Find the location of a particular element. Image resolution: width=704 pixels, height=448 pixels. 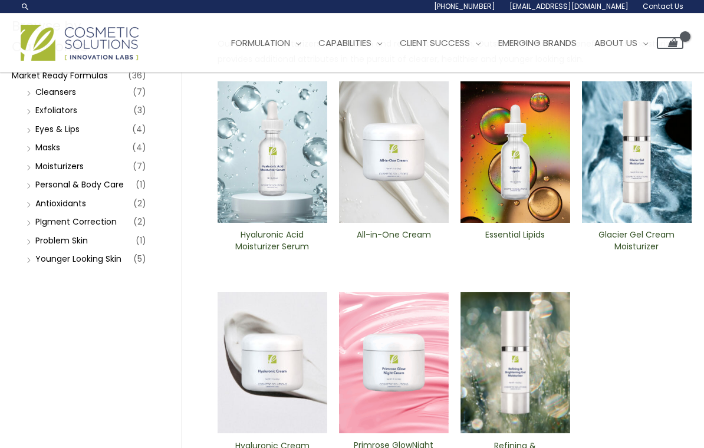

a: Client Success is located at coordinates (440, 43).